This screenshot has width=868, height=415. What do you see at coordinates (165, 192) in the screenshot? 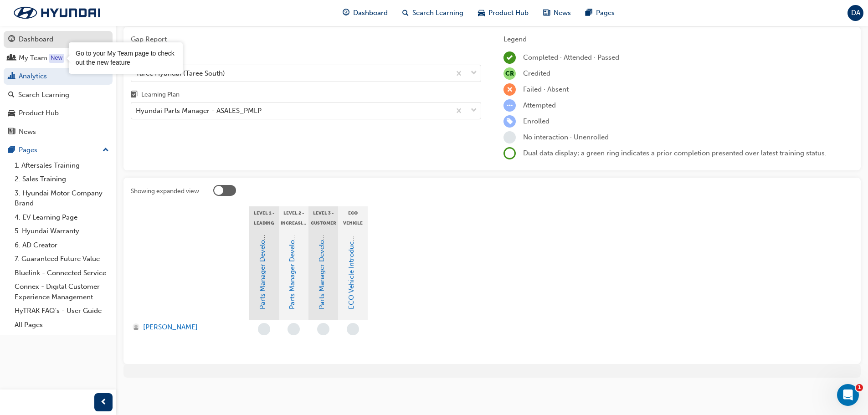
I see `div: Showing expanded view` at bounding box center [165, 192].